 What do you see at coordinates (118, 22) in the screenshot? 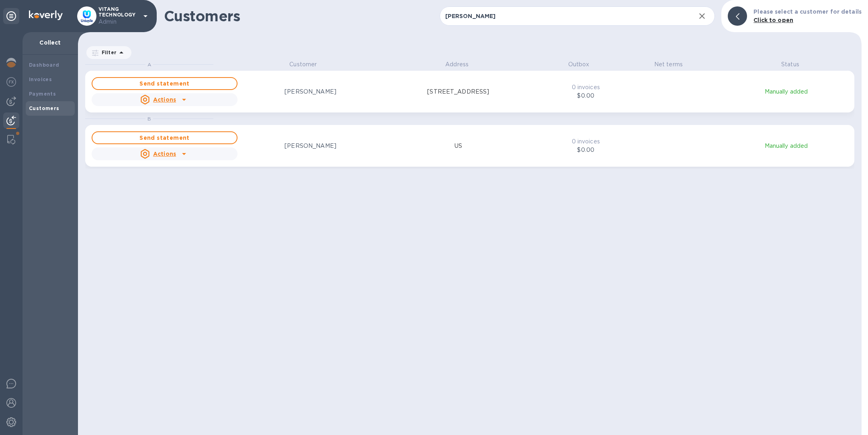
I see `p: Admin` at bounding box center [118, 22].